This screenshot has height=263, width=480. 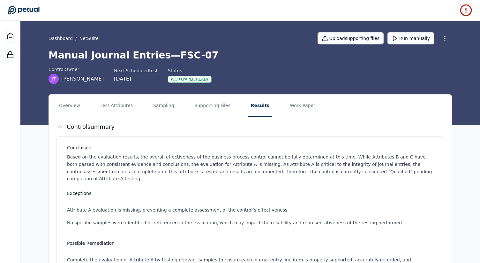 What do you see at coordinates (91, 127) in the screenshot?
I see `h2: Control summary` at bounding box center [91, 127].